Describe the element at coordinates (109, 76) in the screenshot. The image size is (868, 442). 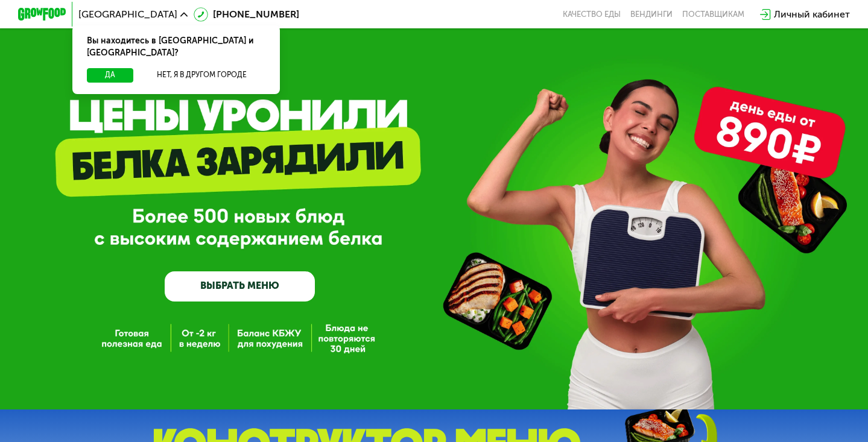
I see `button: Да` at that location.